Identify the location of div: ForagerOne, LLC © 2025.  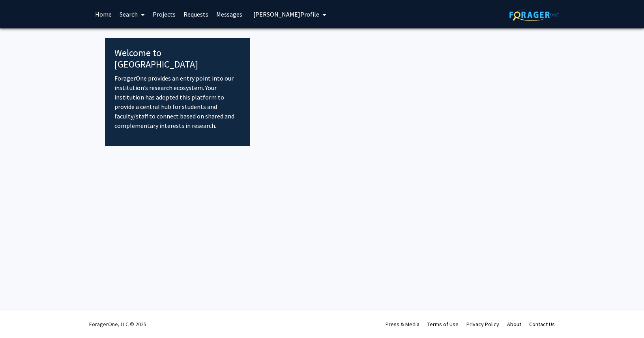
(117, 324).